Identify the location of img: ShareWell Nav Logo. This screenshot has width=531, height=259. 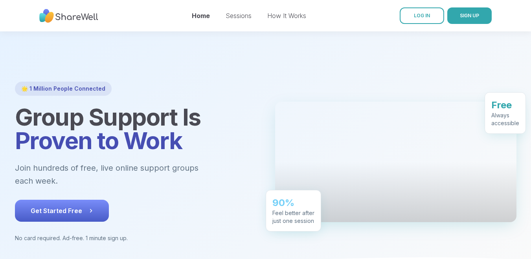
(69, 16).